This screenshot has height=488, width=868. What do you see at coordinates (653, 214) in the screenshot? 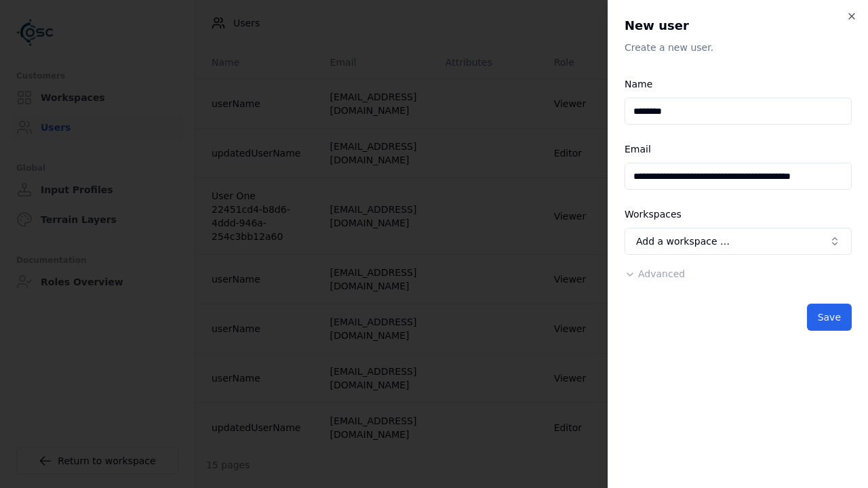
I see `label: Workspaces` at bounding box center [653, 214].